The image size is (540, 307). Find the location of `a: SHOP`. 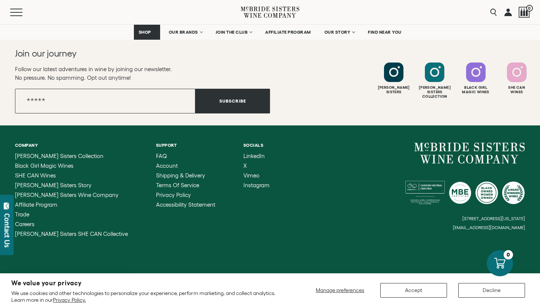

a: SHOP is located at coordinates (147, 32).